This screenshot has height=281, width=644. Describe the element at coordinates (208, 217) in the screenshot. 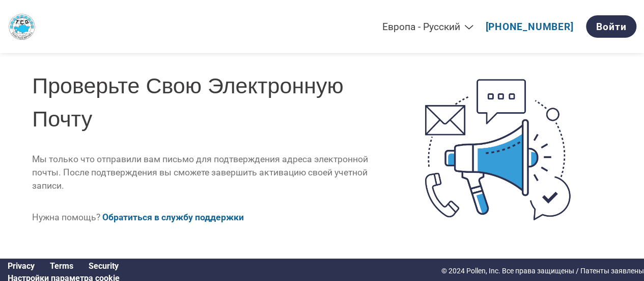

I see `p: Нужна помощь?` at that location.